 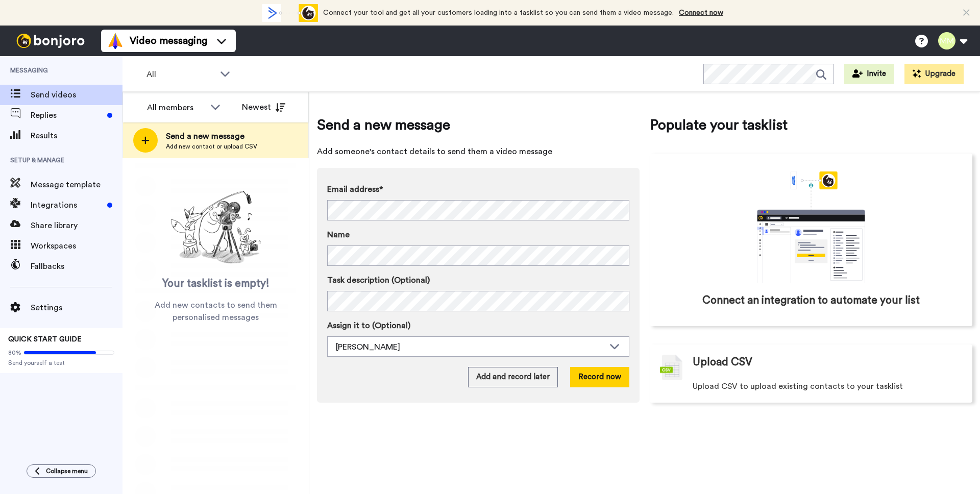 I want to click on span: Settings, so click(x=76, y=307).